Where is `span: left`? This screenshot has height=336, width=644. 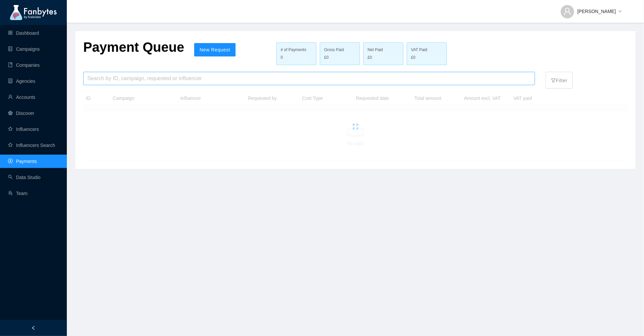
span: left is located at coordinates (33, 328).